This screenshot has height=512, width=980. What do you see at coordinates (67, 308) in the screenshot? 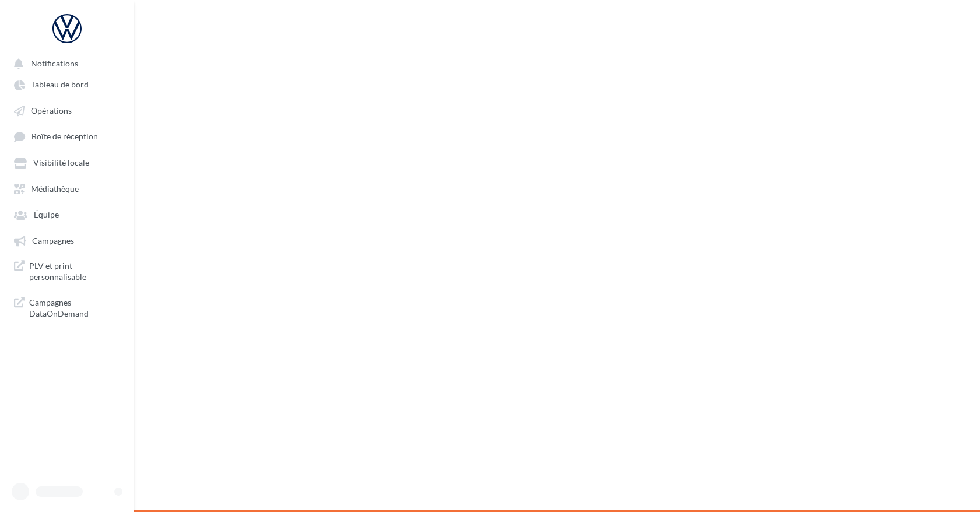
I see `a: Campagnes DataOnDemand` at bounding box center [67, 308].